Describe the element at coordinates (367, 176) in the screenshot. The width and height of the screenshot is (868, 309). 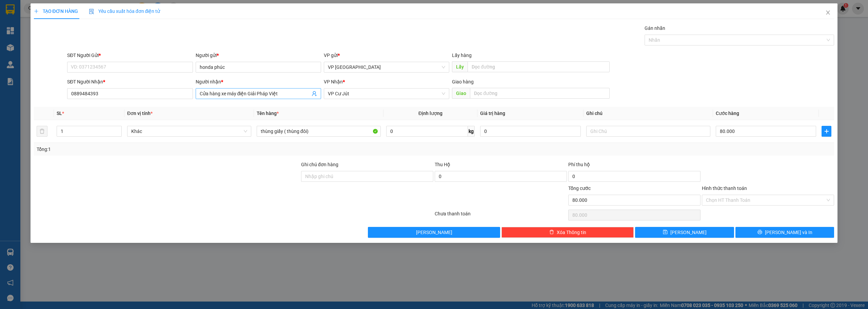
I see `input: Ghi chú đơn hàng` at that location.